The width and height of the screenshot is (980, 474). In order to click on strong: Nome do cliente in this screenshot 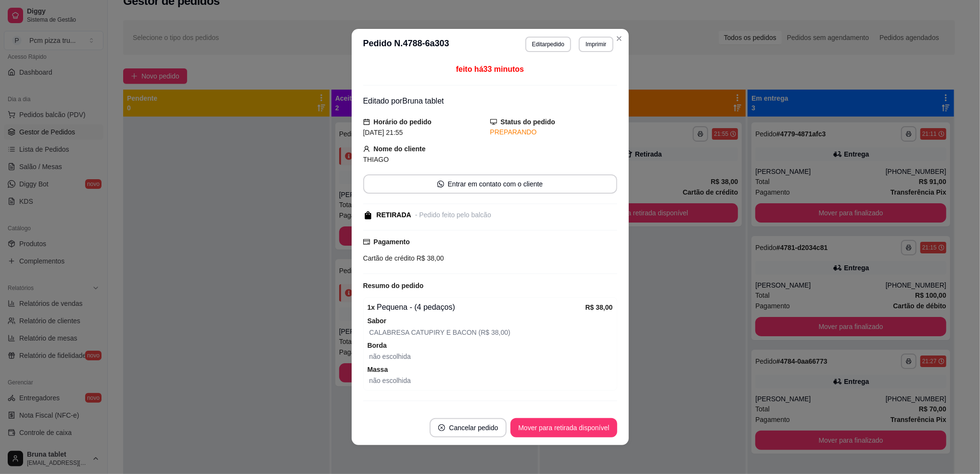, I will do `click(400, 149)`.